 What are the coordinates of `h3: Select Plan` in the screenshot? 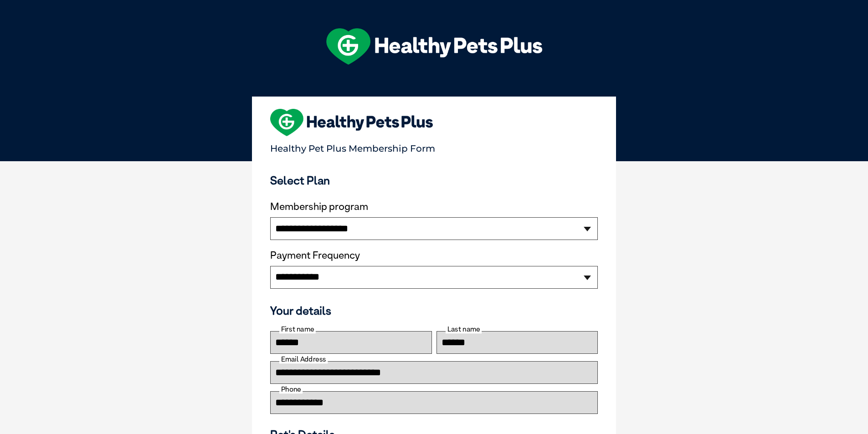 It's located at (434, 181).